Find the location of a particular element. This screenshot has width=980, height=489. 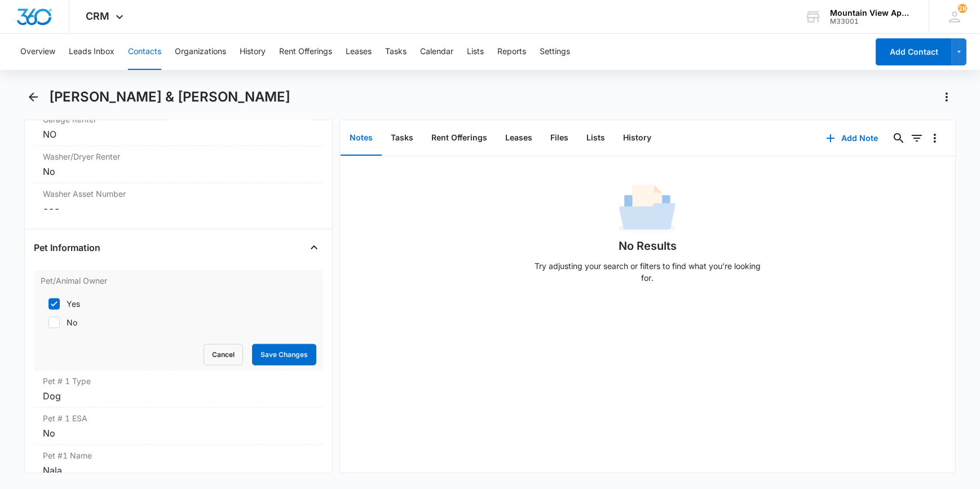

button: Settings is located at coordinates (555, 52).